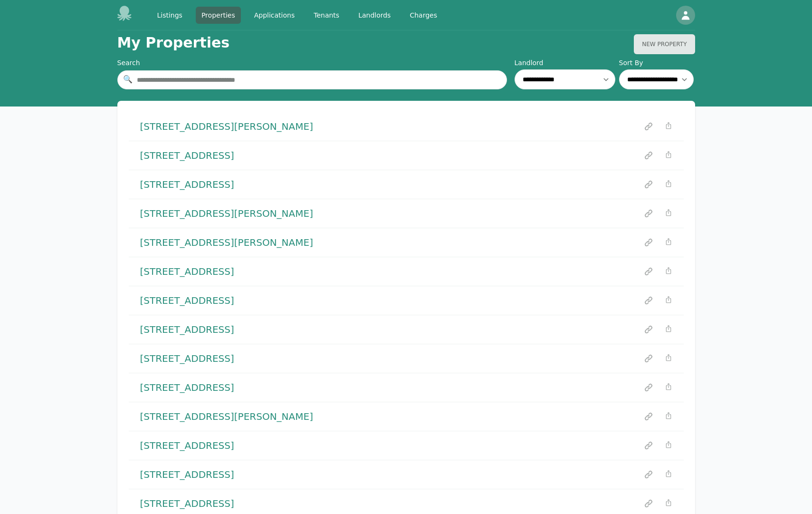  I want to click on a: Listings, so click(170, 16).